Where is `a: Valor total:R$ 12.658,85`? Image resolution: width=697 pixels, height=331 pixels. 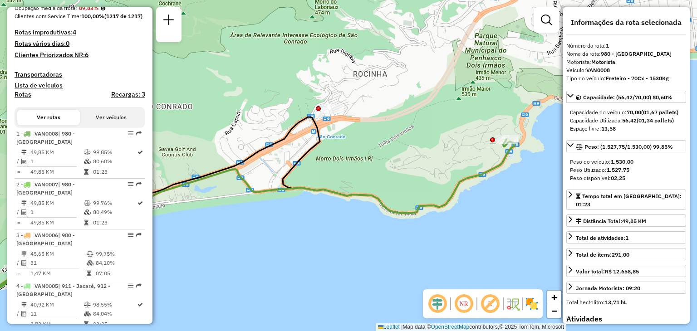 a: Valor total:R$ 12.658,85 is located at coordinates (626, 271).